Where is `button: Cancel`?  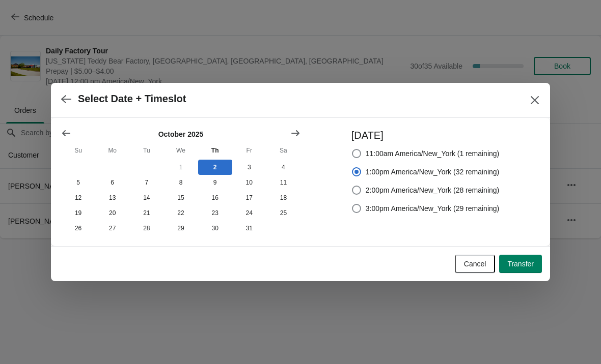
button: Cancel is located at coordinates (475, 264).